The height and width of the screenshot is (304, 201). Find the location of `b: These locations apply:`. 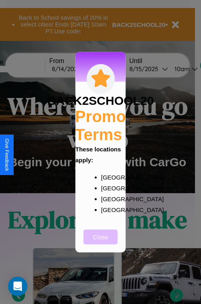

b: These locations apply: is located at coordinates (98, 154).